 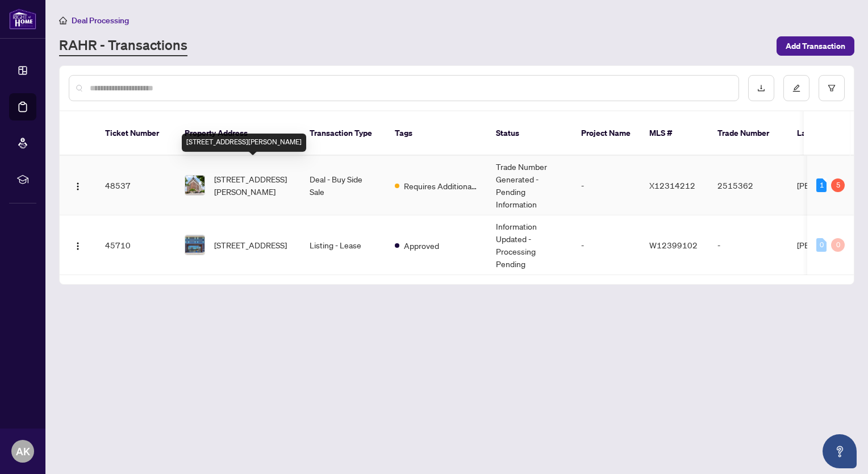 What do you see at coordinates (815, 46) in the screenshot?
I see `button: Add Transaction` at bounding box center [815, 46].